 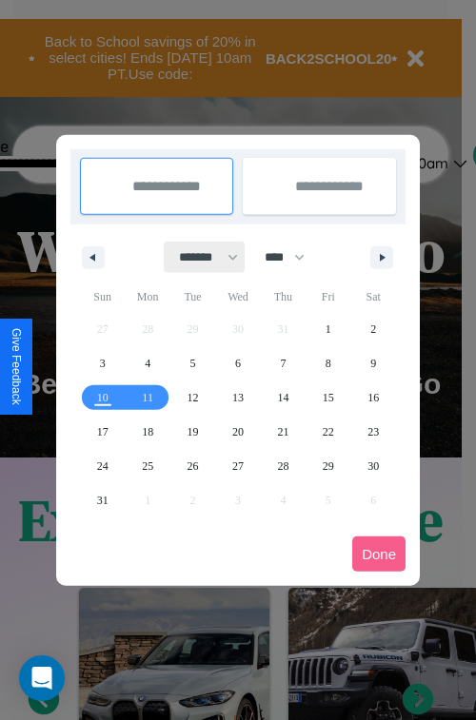 I want to click on span: 16, so click(x=373, y=398).